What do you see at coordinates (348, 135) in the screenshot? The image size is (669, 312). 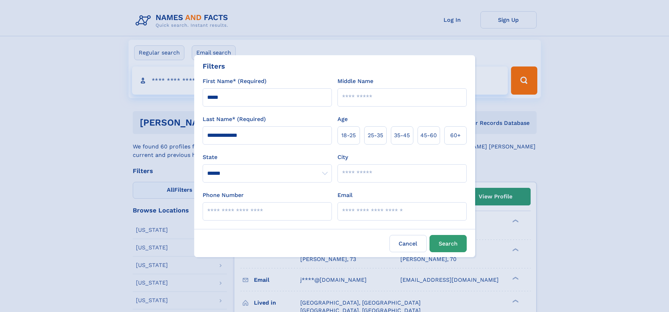 I see `span: 18‑25` at bounding box center [348, 135].